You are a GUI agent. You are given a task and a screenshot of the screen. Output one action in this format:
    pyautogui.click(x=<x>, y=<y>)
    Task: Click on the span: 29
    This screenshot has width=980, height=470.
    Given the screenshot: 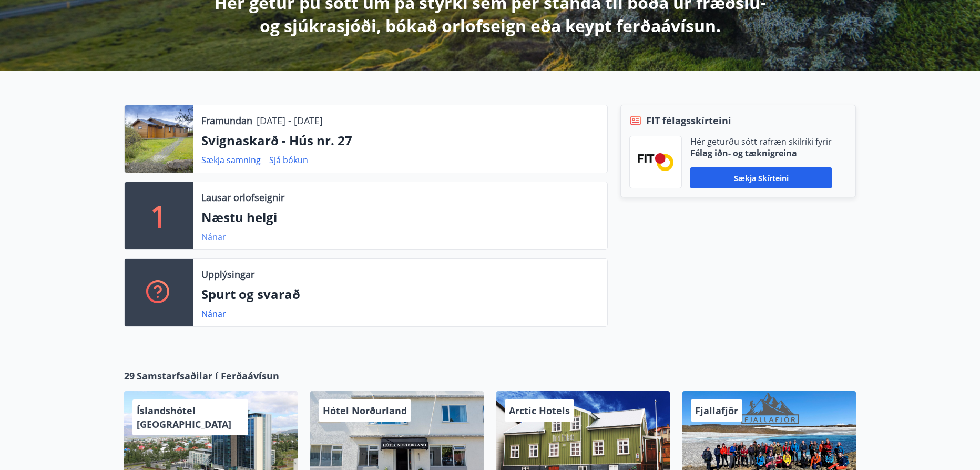 What is the action you would take?
    pyautogui.click(x=129, y=376)
    